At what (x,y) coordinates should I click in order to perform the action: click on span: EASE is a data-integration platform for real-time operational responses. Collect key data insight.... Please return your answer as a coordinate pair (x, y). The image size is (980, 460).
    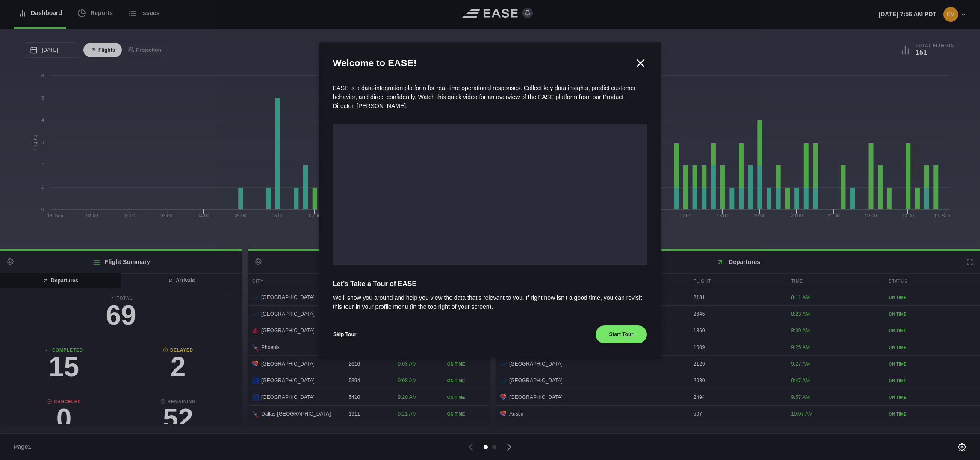
    Looking at the image, I should click on (484, 97).